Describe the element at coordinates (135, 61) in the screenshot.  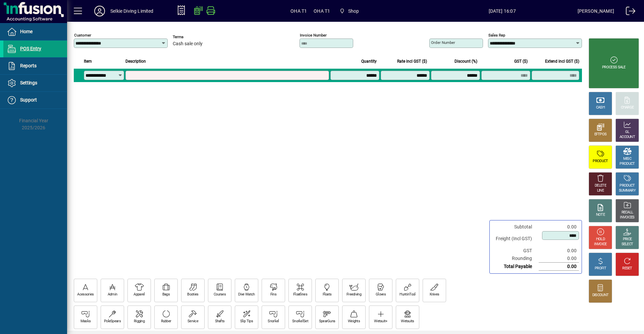
I see `span: Description` at that location.